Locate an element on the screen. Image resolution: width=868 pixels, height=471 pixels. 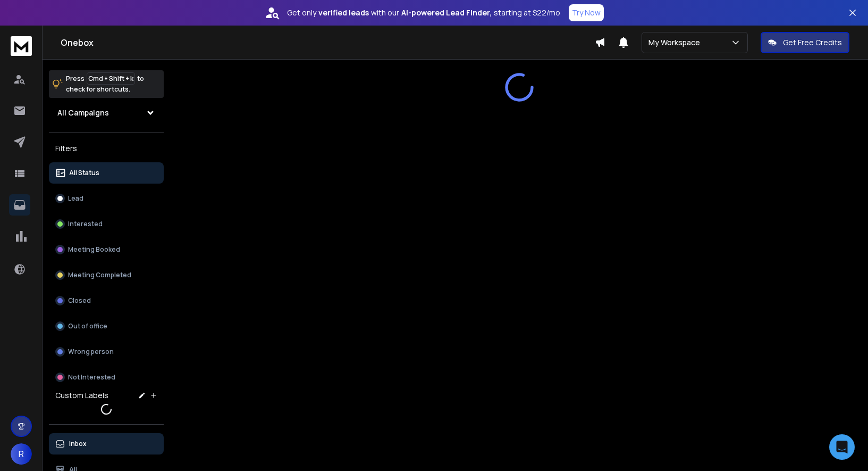
p: All Status is located at coordinates (84, 173).